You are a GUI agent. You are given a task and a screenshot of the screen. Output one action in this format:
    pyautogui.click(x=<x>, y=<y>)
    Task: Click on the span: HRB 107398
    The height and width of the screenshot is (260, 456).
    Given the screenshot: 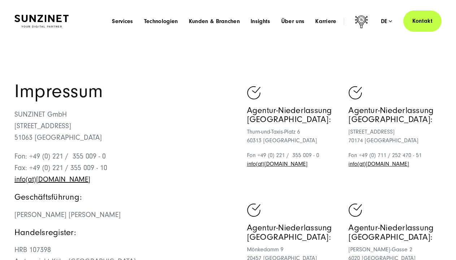 What is the action you would take?
    pyautogui.click(x=32, y=250)
    